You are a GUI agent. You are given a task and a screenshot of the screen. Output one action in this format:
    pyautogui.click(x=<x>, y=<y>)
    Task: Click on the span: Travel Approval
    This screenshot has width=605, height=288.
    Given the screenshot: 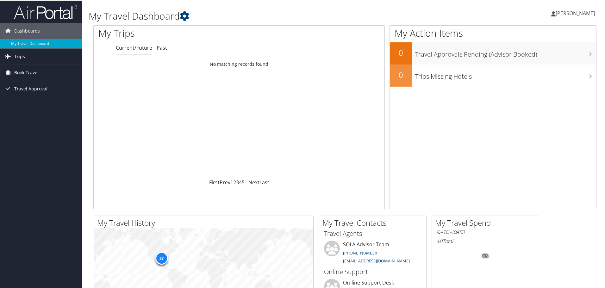 What is the action you would take?
    pyautogui.click(x=31, y=88)
    